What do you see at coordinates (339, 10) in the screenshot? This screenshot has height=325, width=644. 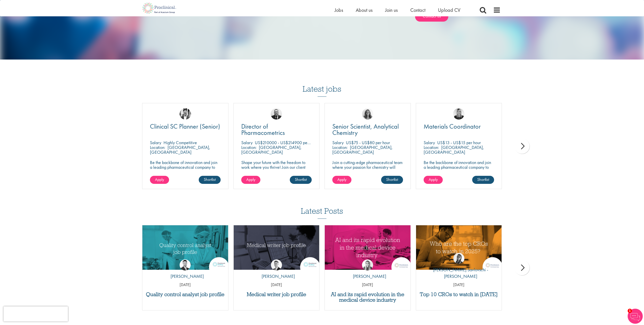 I see `a: Jobs` at bounding box center [339, 10].